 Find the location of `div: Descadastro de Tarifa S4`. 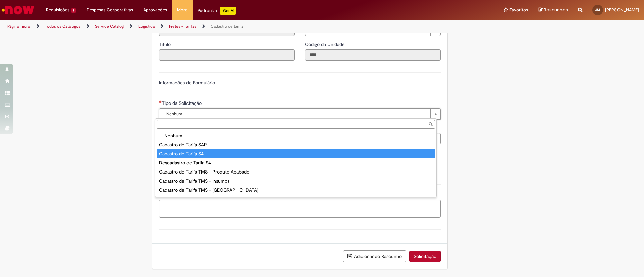

div: Descadastro de Tarifa S4 is located at coordinates (296, 163).